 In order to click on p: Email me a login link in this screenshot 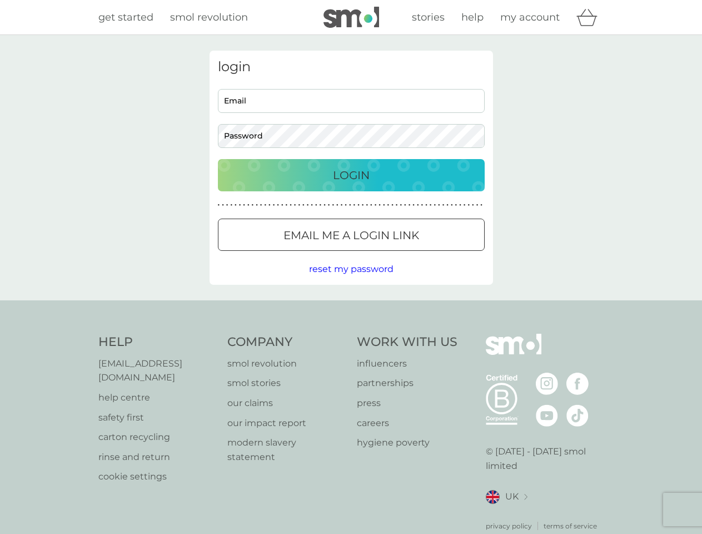, I will do `click(351, 235)`.